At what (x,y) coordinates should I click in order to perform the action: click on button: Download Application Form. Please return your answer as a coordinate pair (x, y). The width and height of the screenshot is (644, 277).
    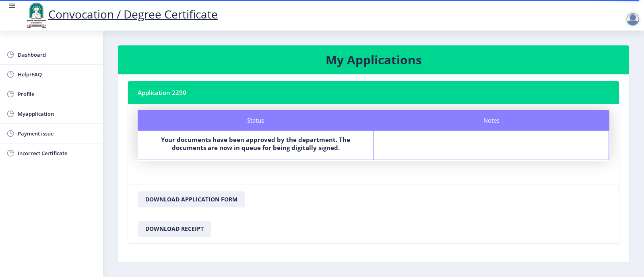
    Looking at the image, I should click on (191, 199).